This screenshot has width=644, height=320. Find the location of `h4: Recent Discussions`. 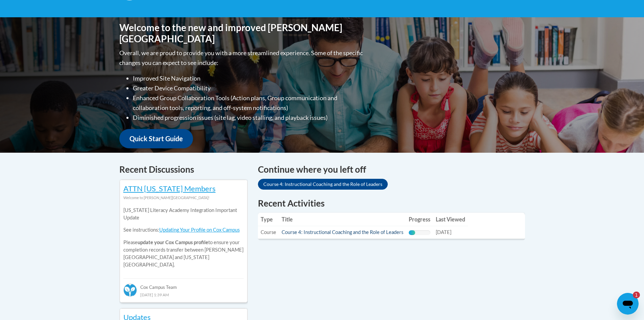

h4: Recent Discussions is located at coordinates (184, 169).